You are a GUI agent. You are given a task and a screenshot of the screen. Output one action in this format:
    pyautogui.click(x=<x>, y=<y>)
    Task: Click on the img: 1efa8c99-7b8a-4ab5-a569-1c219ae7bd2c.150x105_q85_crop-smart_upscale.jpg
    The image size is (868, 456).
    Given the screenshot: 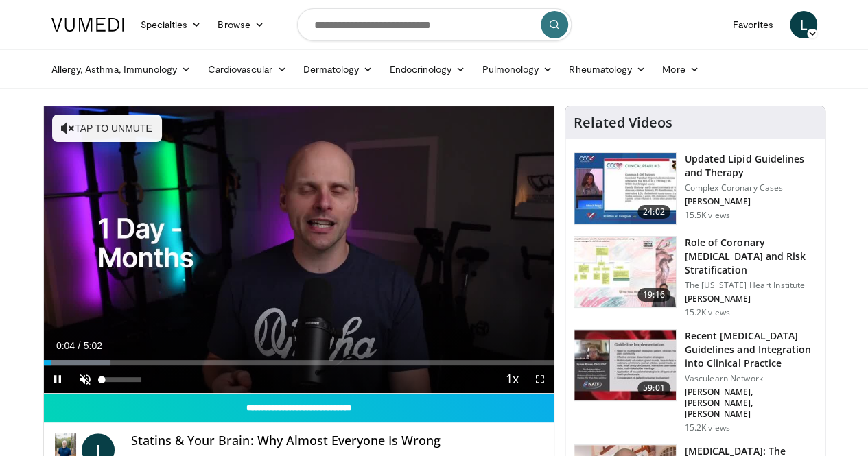 What is the action you would take?
    pyautogui.click(x=625, y=272)
    